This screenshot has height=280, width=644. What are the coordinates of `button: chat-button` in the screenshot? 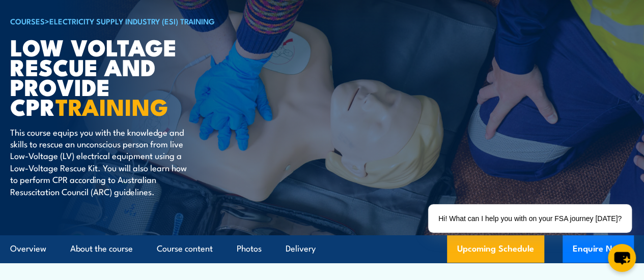 It's located at (621, 257).